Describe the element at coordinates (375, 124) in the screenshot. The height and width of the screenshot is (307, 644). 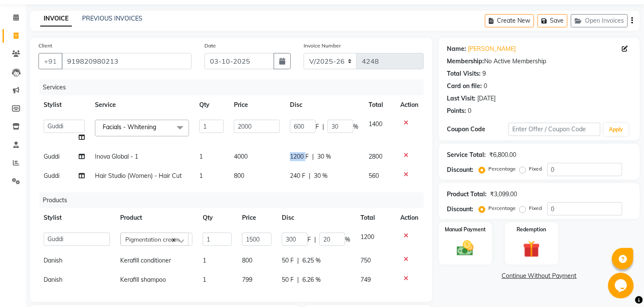
I see `span: 1400` at that location.